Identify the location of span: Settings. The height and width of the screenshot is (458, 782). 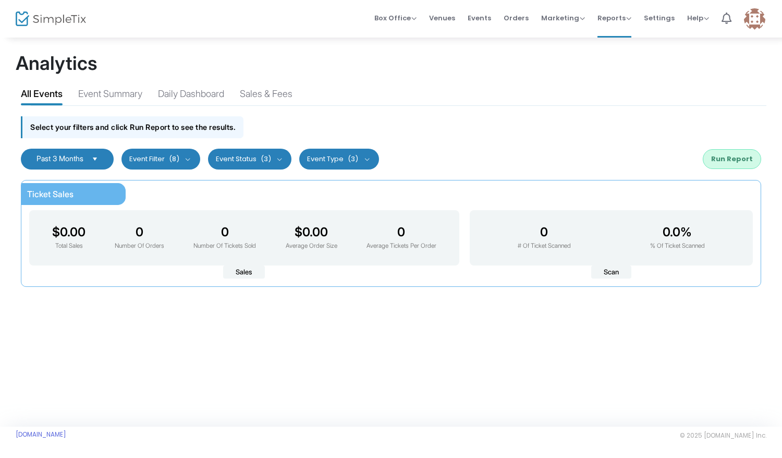
(659, 18).